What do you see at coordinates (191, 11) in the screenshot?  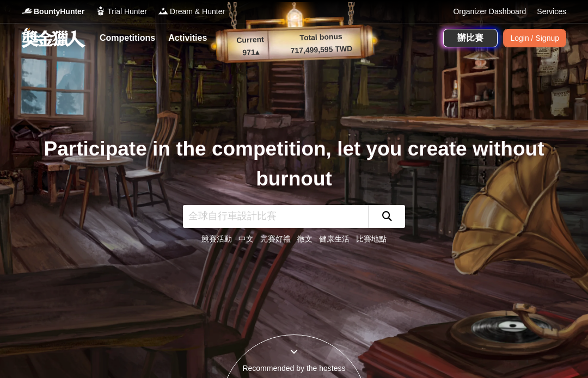 I see `a: LogoDream & Hunter` at bounding box center [191, 11].